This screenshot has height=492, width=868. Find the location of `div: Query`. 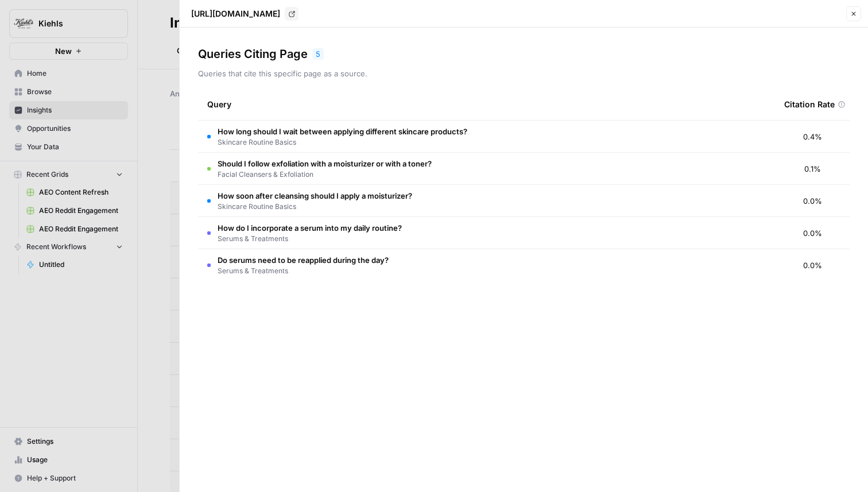

div: Query is located at coordinates (486, 104).